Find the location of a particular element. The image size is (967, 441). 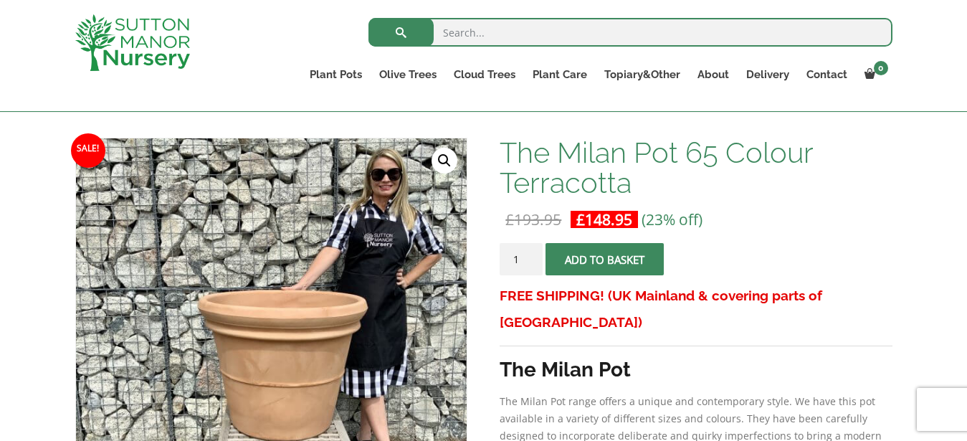

a: Delivery is located at coordinates (768, 75).